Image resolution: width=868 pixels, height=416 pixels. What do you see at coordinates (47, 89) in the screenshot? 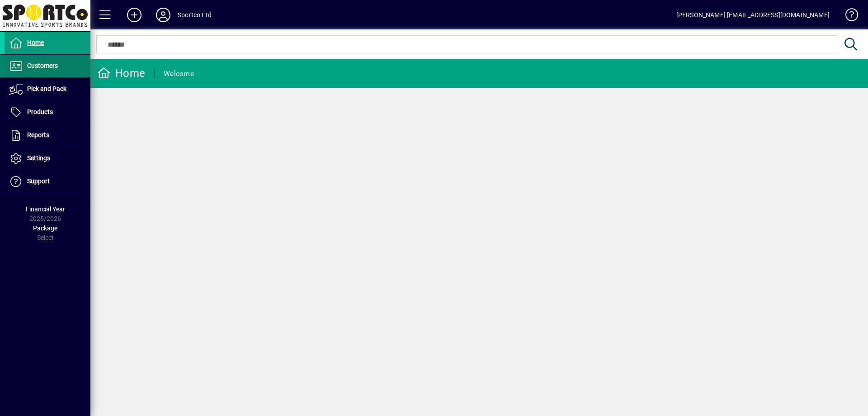
I see `span: Pick and Pack` at bounding box center [47, 89].